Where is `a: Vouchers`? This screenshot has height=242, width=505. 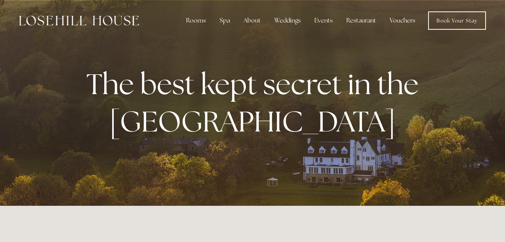
a: Vouchers is located at coordinates (402, 21).